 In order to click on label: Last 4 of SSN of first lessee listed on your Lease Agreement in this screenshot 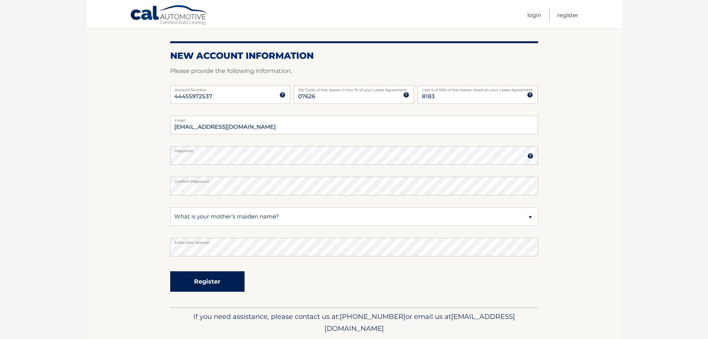, I will do `click(478, 88)`.